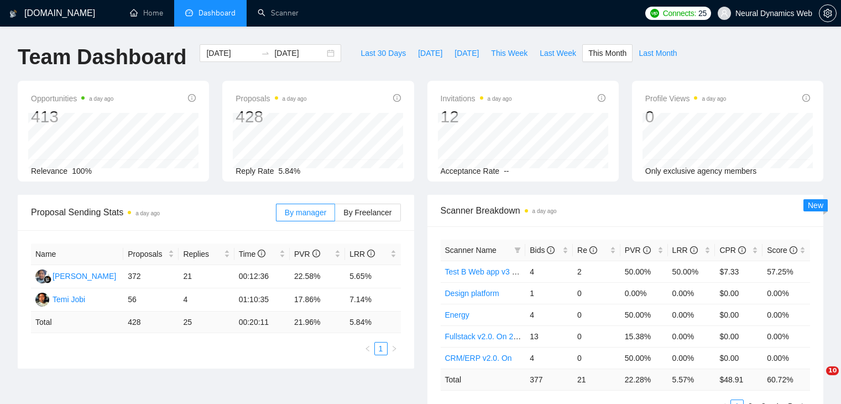 The image size is (841, 404). Describe the element at coordinates (151, 300) in the screenshot. I see `td: 56` at that location.